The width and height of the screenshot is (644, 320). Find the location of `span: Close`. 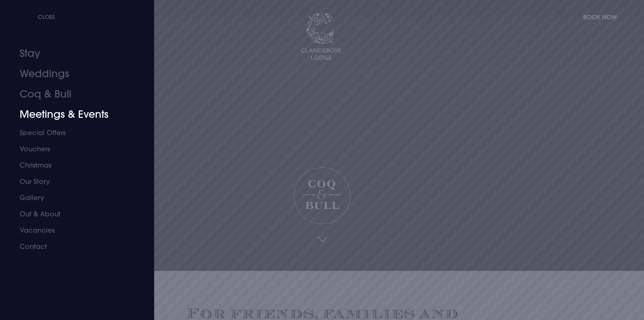

span: Close is located at coordinates (47, 17).